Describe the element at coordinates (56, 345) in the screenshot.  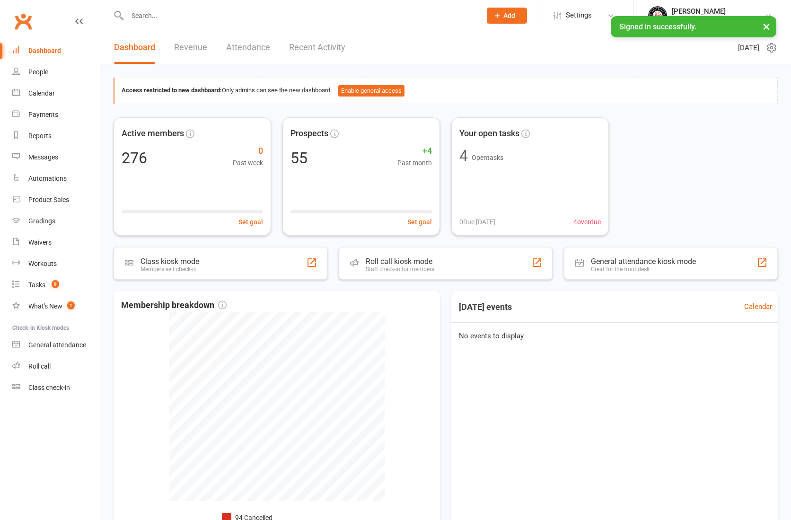
I see `a: General attendance kiosk mode` at that location.